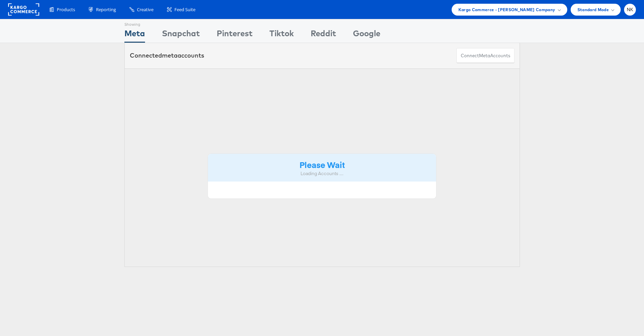 This screenshot has width=644, height=336. Describe the element at coordinates (234, 35) in the screenshot. I see `div: Pinterest` at that location.